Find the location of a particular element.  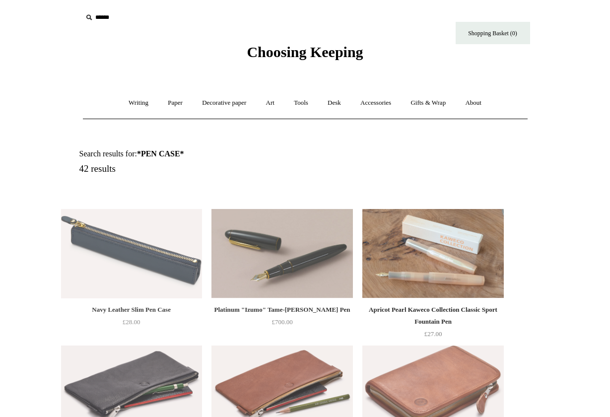

a: Navy Leather Slim Pen Case £28.00 is located at coordinates (132, 324).